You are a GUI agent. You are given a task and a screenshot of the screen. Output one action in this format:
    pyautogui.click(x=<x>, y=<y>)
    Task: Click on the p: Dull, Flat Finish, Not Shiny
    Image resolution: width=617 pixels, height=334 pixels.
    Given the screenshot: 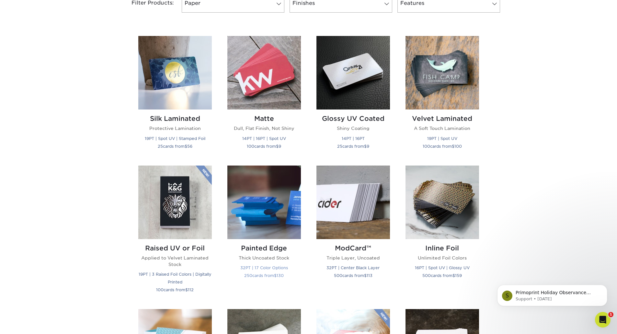 What is the action you would take?
    pyautogui.click(x=264, y=128)
    